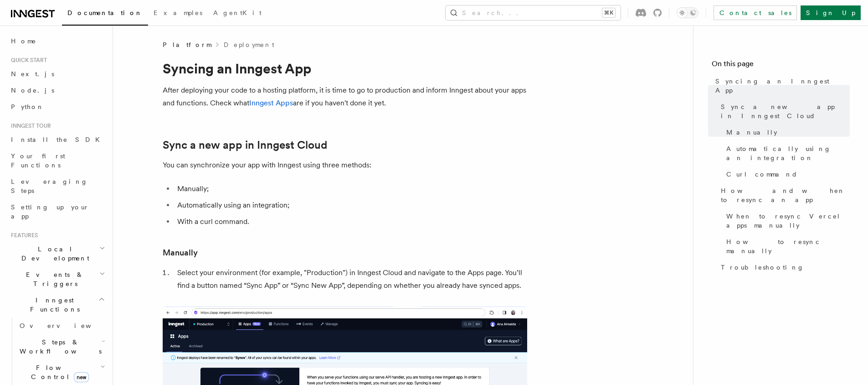 The image size is (868, 385). What do you see at coordinates (53, 253) in the screenshot?
I see `span: Local Development` at bounding box center [53, 253].